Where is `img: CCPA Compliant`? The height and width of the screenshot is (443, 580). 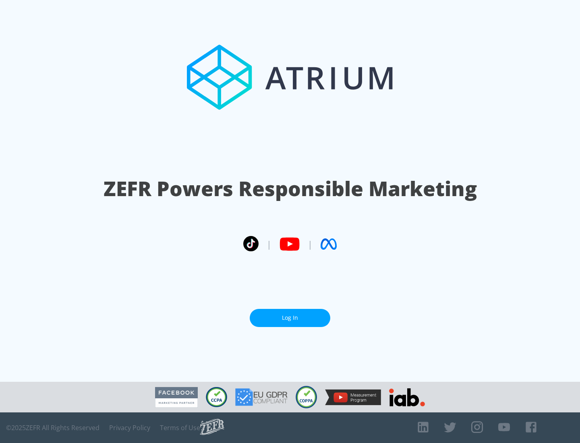 img: CCPA Compliant is located at coordinates (216, 397).